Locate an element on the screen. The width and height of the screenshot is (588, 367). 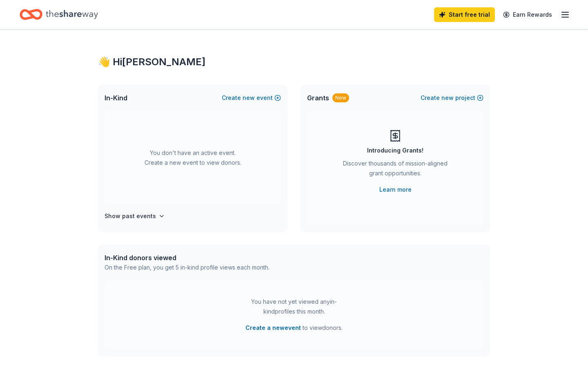
div: On the Free plan, you get 5 in-kind profile views each month. is located at coordinates (187, 268).